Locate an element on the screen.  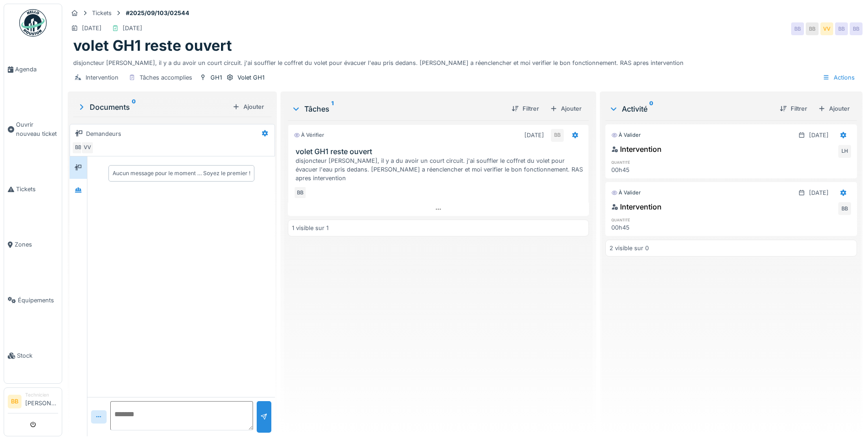
div: Demandeurs is located at coordinates (103, 134).